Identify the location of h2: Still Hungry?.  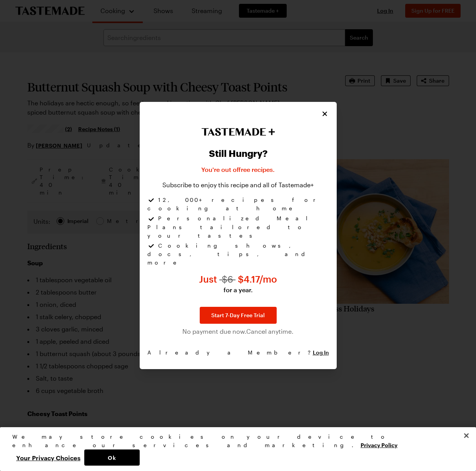
(238, 154).